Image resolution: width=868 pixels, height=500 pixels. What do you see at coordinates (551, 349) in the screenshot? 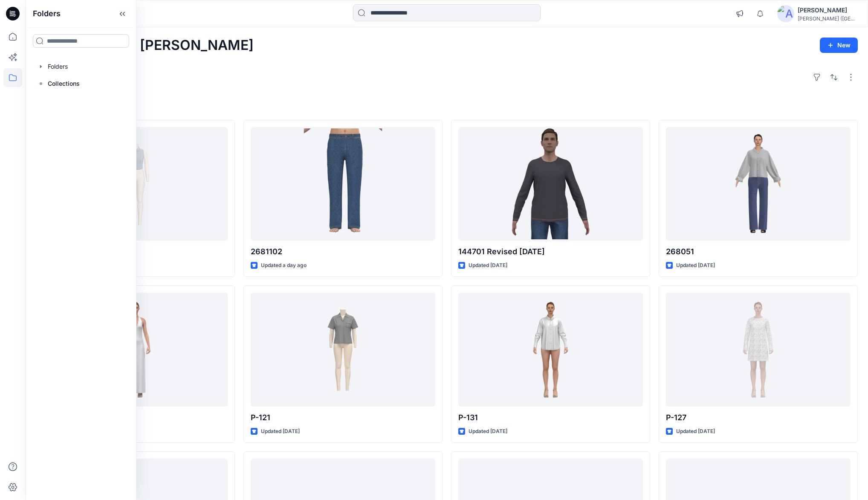
I see `a: P-131` at bounding box center [551, 349].